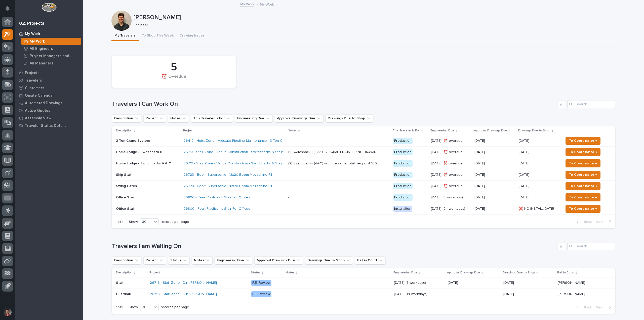 The height and width of the screenshot is (320, 644). Describe the element at coordinates (583, 174) in the screenshot. I see `span: To Coordinator →` at that location.